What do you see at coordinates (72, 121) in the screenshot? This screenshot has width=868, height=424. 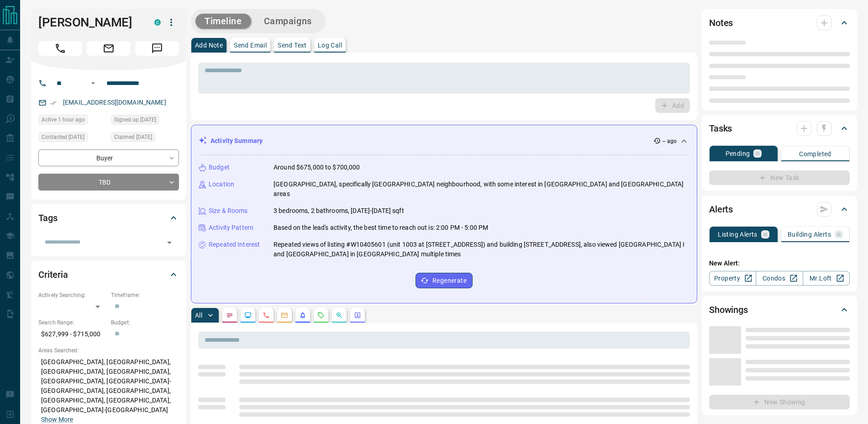 I see `div: Fri Sep 12 2025` at bounding box center [72, 121].